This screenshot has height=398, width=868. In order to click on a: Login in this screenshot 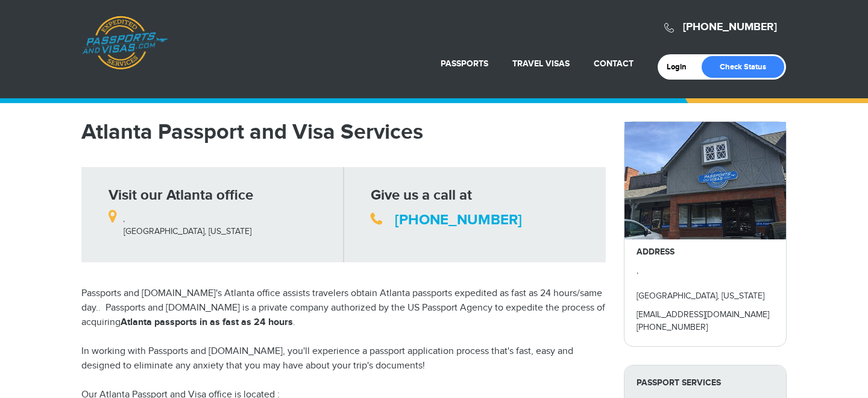, I will do `click(681, 67)`.